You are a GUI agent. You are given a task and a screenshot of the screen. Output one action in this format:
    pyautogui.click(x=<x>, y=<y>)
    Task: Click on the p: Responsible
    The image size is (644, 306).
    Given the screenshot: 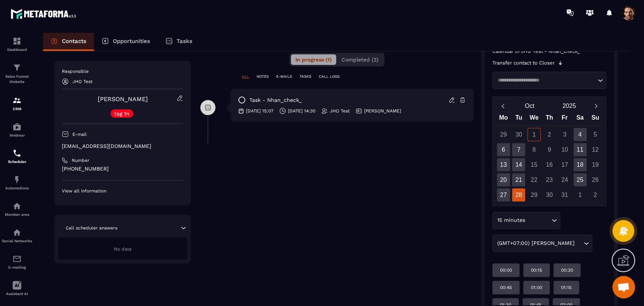 What is the action you would take?
    pyautogui.click(x=123, y=72)
    